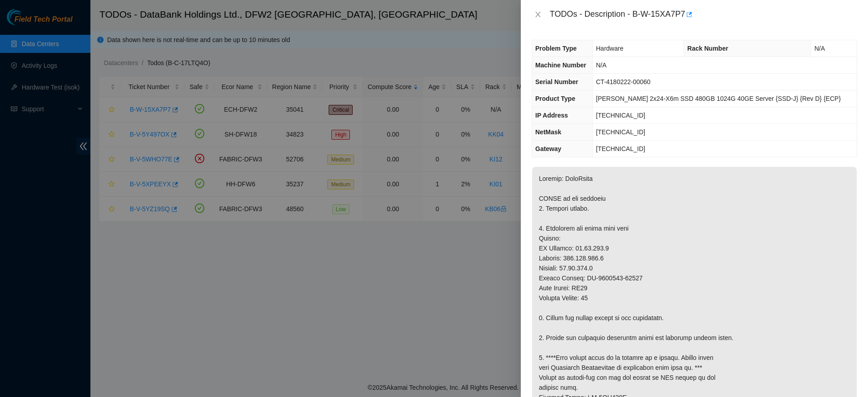  I want to click on span: Rack Number, so click(708, 48).